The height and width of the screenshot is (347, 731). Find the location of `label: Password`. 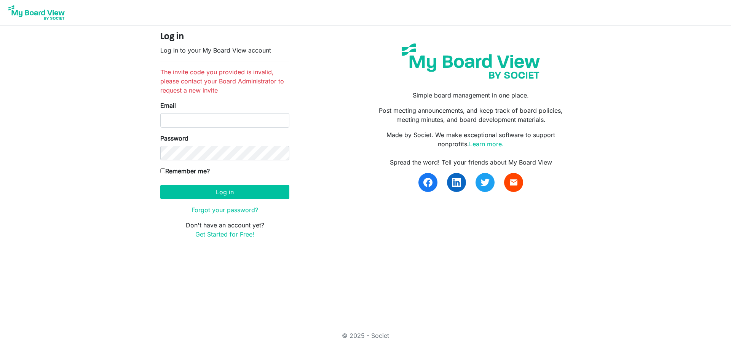

label: Password is located at coordinates (174, 138).